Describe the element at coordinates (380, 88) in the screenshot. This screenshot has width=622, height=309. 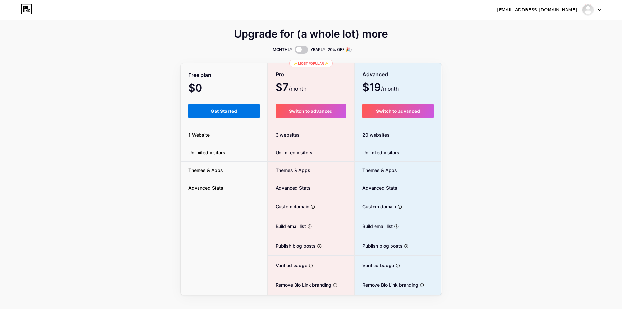
I see `span: $19` at that location.